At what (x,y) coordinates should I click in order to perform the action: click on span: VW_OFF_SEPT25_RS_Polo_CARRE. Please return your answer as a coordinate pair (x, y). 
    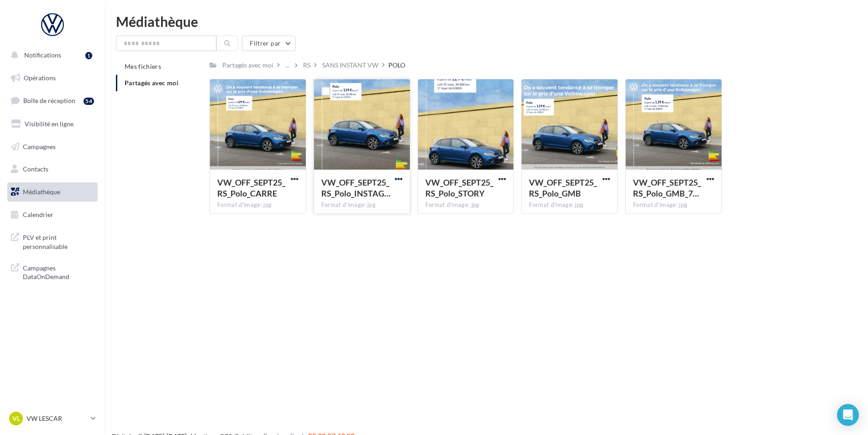
    Looking at the image, I should click on (251, 188).